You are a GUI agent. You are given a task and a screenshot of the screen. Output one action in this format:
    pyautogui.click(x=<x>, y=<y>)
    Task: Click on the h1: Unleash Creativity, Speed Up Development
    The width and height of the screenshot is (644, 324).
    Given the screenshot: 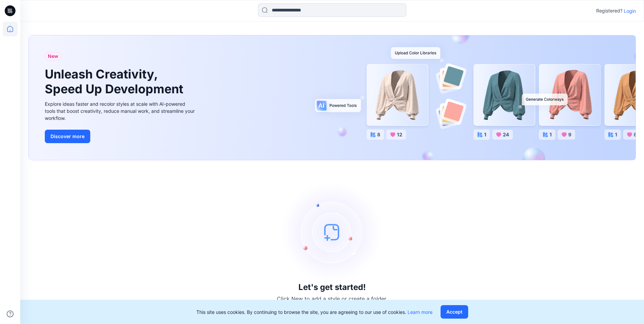 What is the action you would take?
    pyautogui.click(x=116, y=82)
    